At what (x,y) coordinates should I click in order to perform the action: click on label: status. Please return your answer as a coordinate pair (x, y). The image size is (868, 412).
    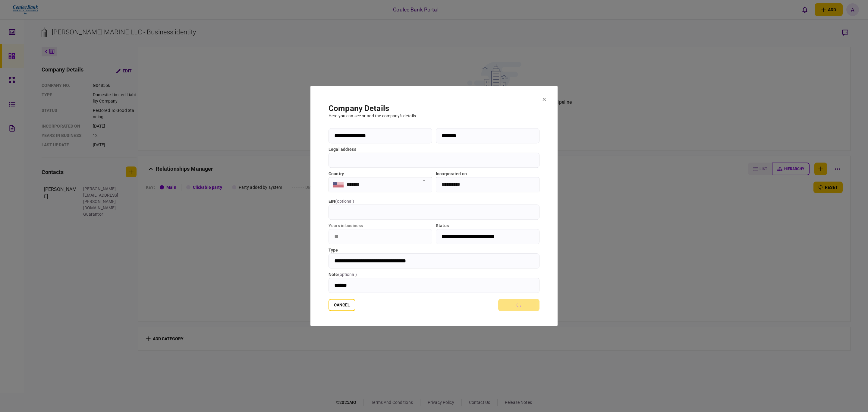
    Looking at the image, I should click on (487, 225).